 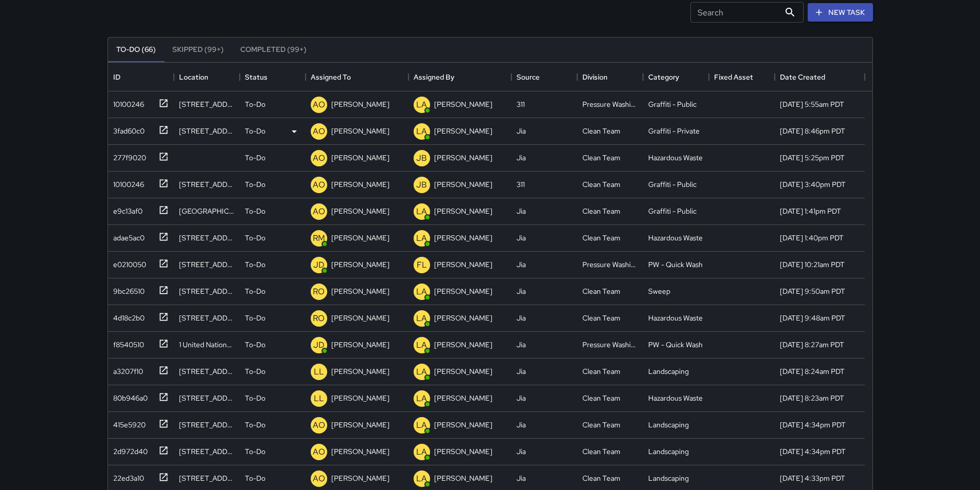 I want to click on div: PW - Quick Wash, so click(x=676, y=345).